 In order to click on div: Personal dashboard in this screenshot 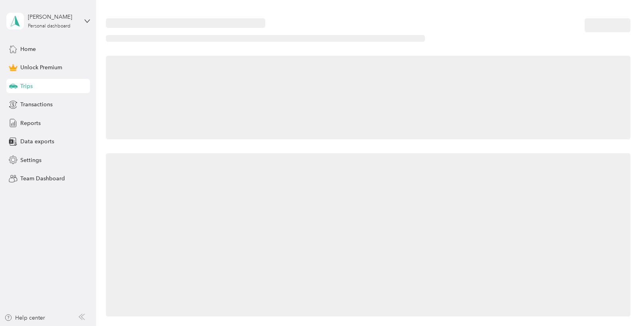, I will do `click(49, 26)`.